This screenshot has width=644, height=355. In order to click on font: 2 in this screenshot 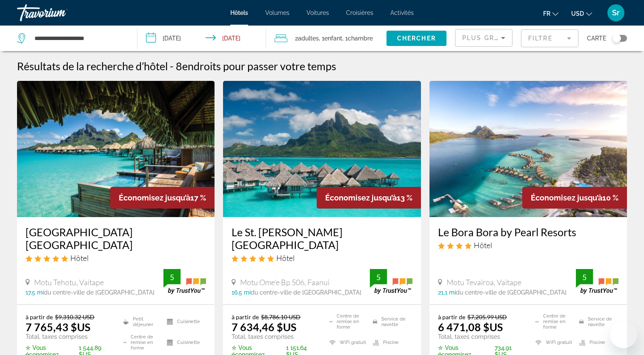, I will do `click(296, 38)`.